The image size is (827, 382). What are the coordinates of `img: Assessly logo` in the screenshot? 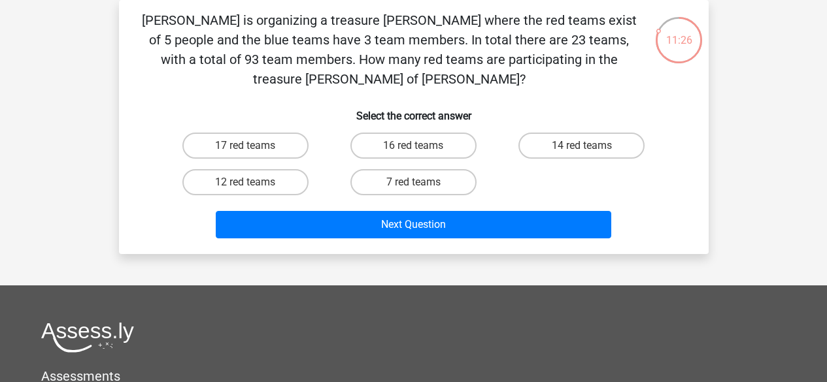 It's located at (88, 337).